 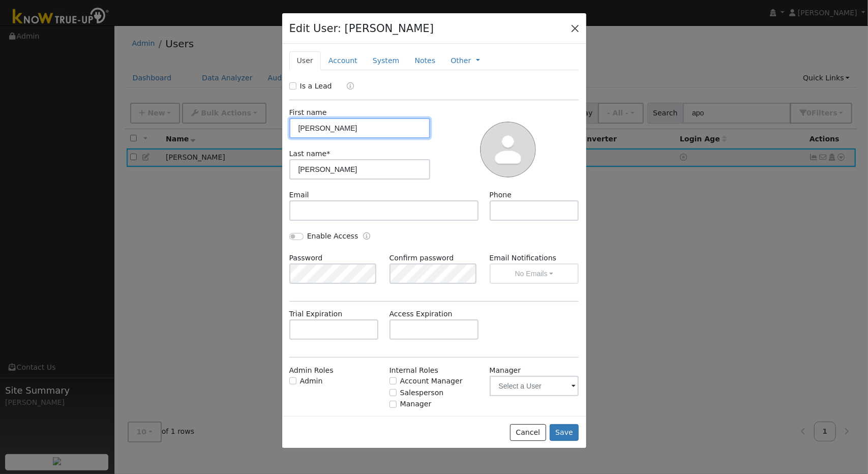 What do you see at coordinates (414, 370) in the screenshot?
I see `label: Internal Roles` at bounding box center [414, 370].